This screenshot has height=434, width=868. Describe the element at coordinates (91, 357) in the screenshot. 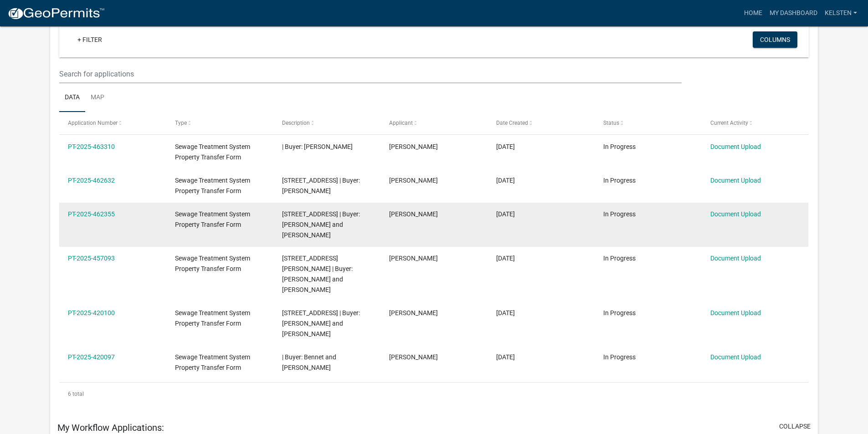

I see `a: PT-2025-420097` at that location.